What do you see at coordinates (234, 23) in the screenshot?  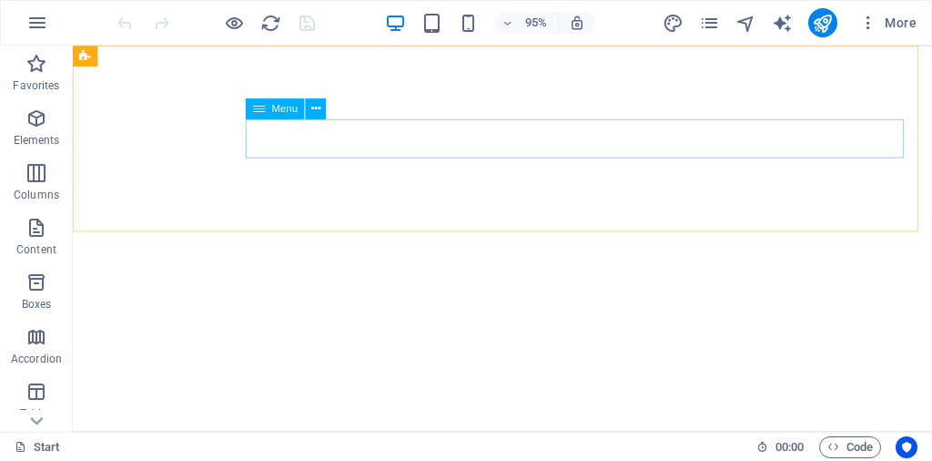 I see `button: Click here to leave preview mode and continue editing` at bounding box center [234, 23].